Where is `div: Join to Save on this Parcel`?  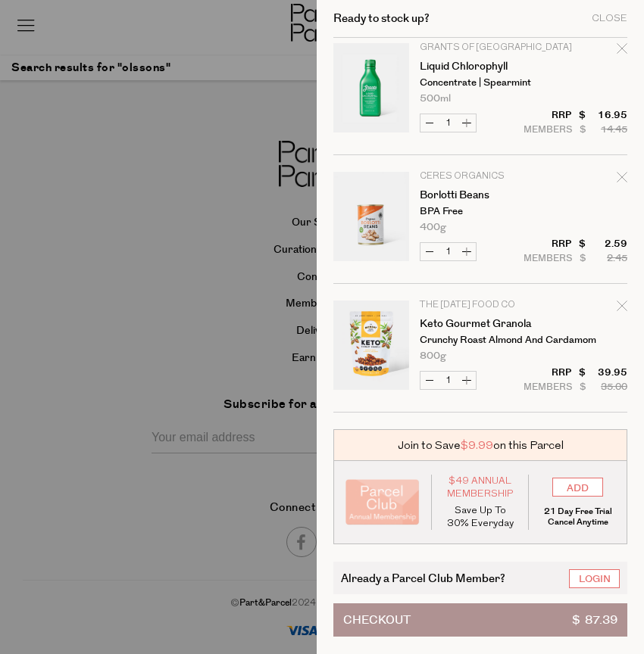
div: Join to Save on this Parcel is located at coordinates (480, 445).